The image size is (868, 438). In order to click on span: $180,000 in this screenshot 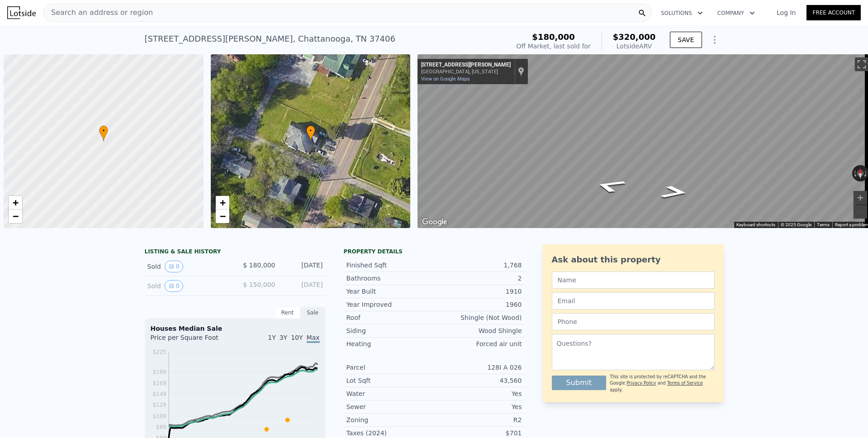, I will do `click(554, 37)`.